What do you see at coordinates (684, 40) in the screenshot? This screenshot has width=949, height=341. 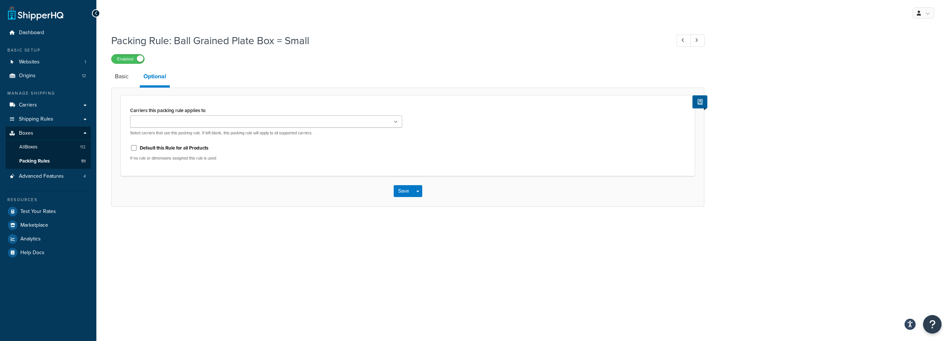 I see `a: Previous Record` at bounding box center [684, 40].